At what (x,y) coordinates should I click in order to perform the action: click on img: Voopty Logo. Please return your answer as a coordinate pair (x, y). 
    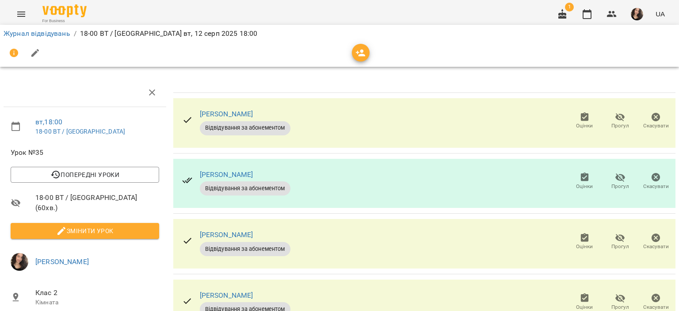
    Looking at the image, I should click on (65, 11).